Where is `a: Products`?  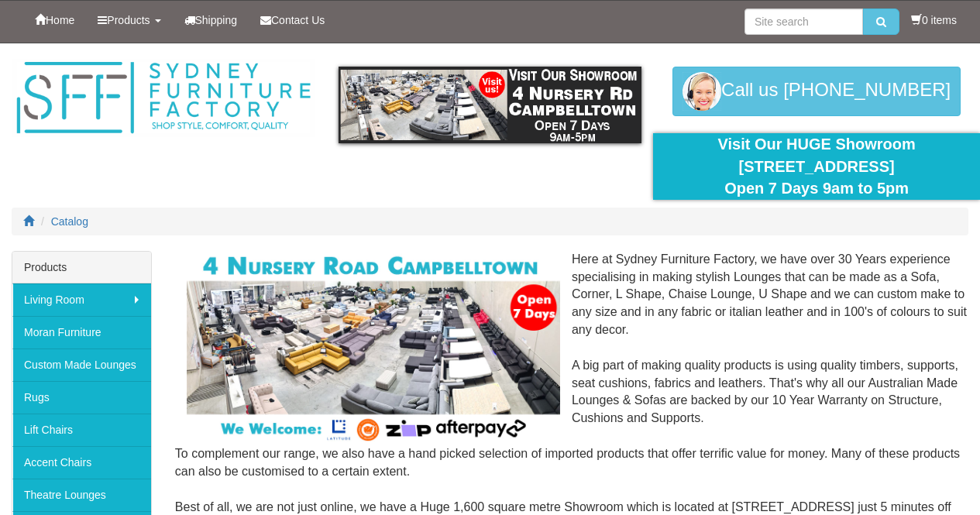 a: Products is located at coordinates (128, 20).